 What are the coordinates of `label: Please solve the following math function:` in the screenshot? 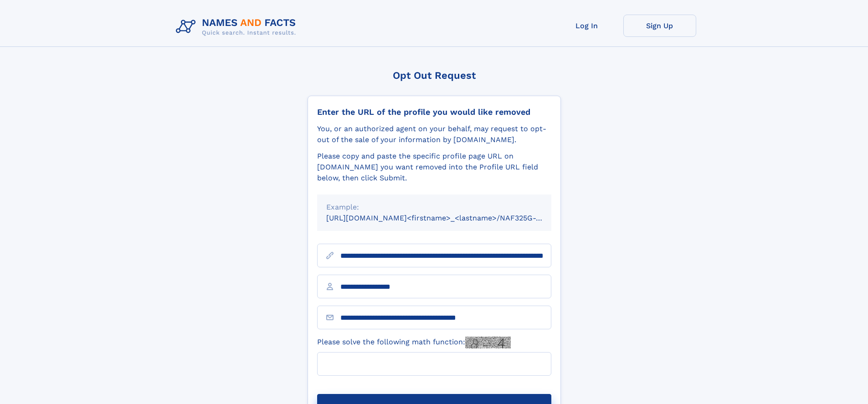 It's located at (413, 342).